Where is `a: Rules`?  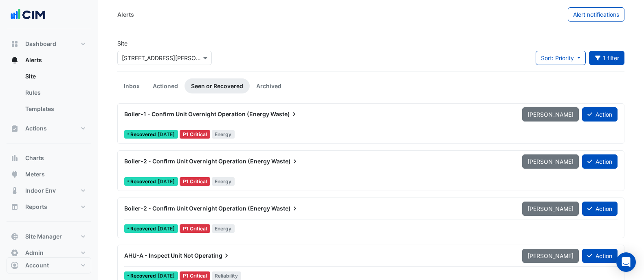
a: Rules is located at coordinates (55, 93).